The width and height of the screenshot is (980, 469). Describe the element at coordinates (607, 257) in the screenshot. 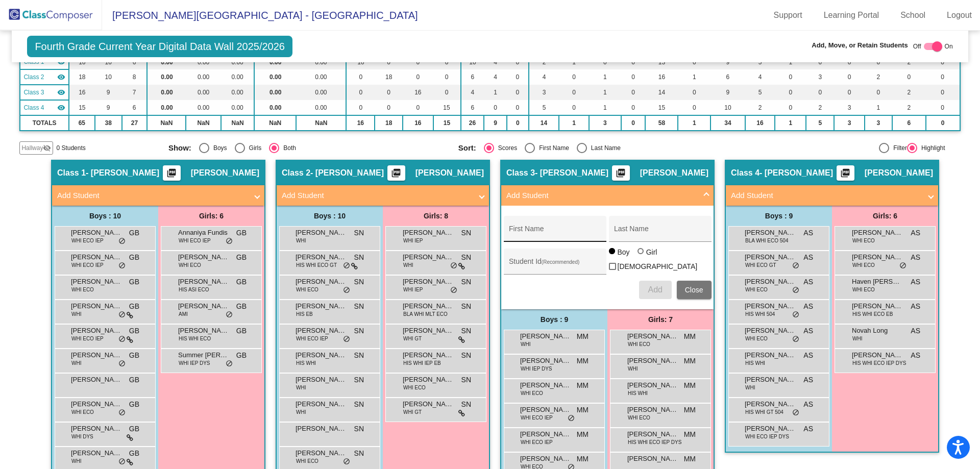

I see `div: Add Student` at that location.